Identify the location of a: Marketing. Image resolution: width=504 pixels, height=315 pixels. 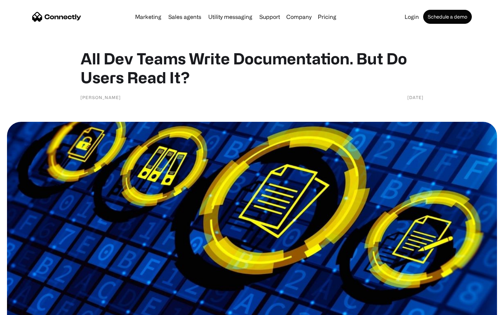
(148, 17).